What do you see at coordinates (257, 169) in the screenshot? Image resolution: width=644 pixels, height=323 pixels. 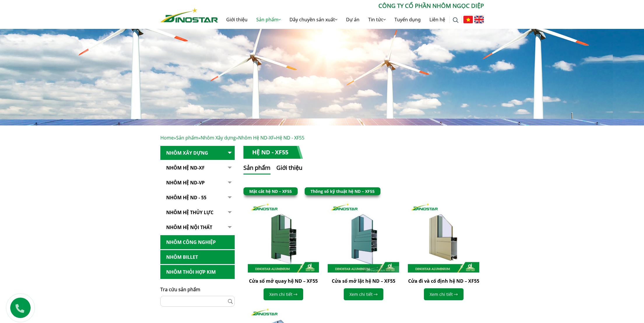 I see `button: Sản phẩm` at bounding box center [257, 169].